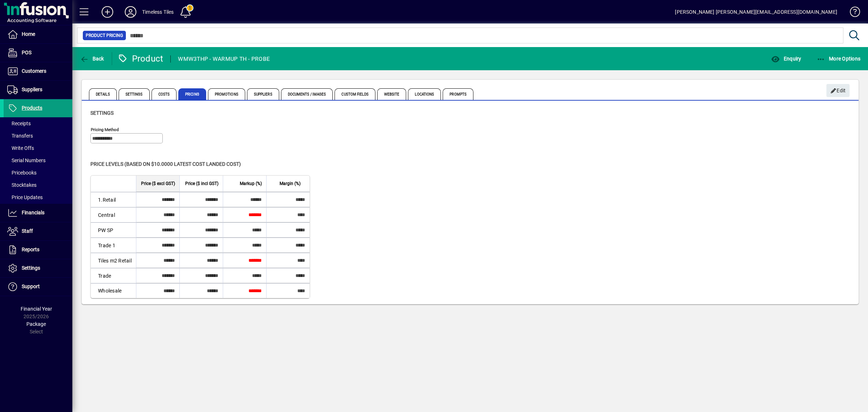  What do you see at coordinates (32, 108) in the screenshot?
I see `span: Products` at bounding box center [32, 108].